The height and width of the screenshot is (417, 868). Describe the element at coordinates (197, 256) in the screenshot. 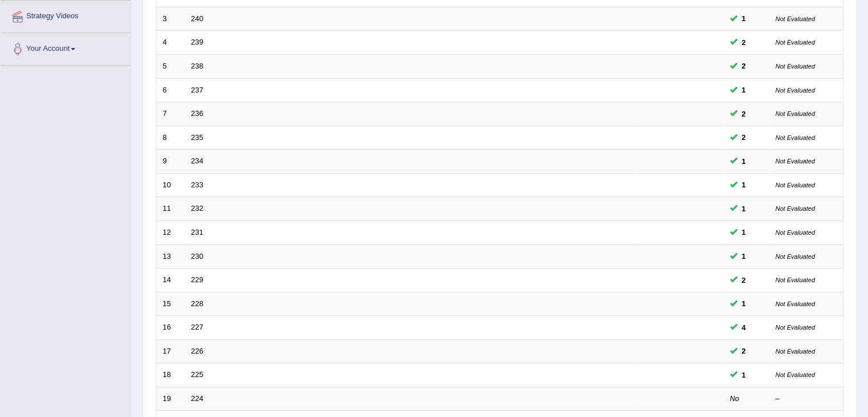

I see `a: 230` at that location.